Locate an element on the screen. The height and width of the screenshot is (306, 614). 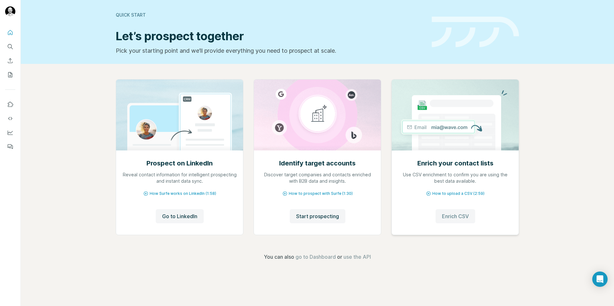
p: Pick your starting point and we’ll provide everything you need to prospect at scale. is located at coordinates (270, 51).